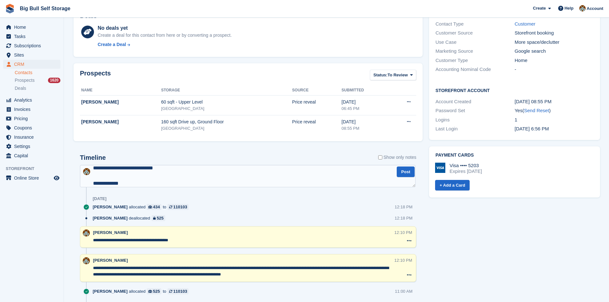 This screenshot has width=609, height=302. What do you see at coordinates (33, 64) in the screenshot?
I see `span: CRM` at bounding box center [33, 64].